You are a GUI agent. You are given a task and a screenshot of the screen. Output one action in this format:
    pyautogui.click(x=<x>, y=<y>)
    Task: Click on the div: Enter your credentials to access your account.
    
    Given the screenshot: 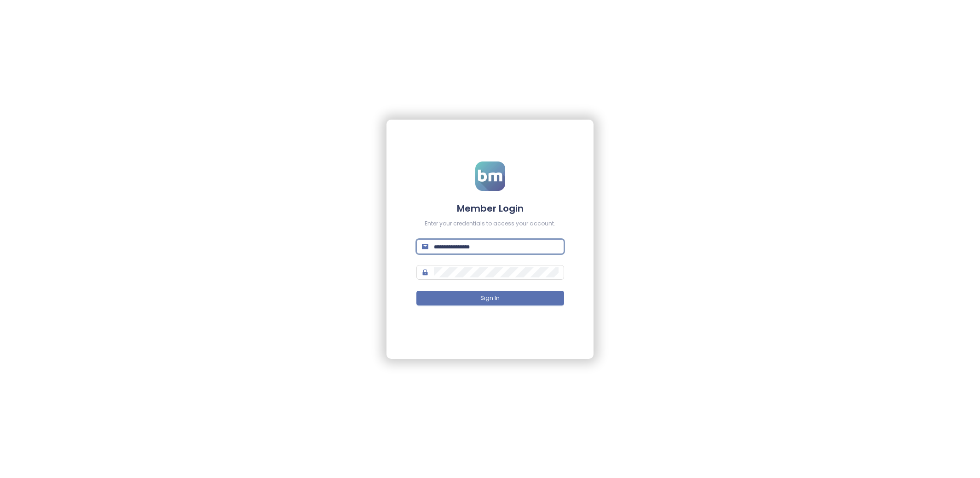 What is the action you would take?
    pyautogui.click(x=490, y=224)
    